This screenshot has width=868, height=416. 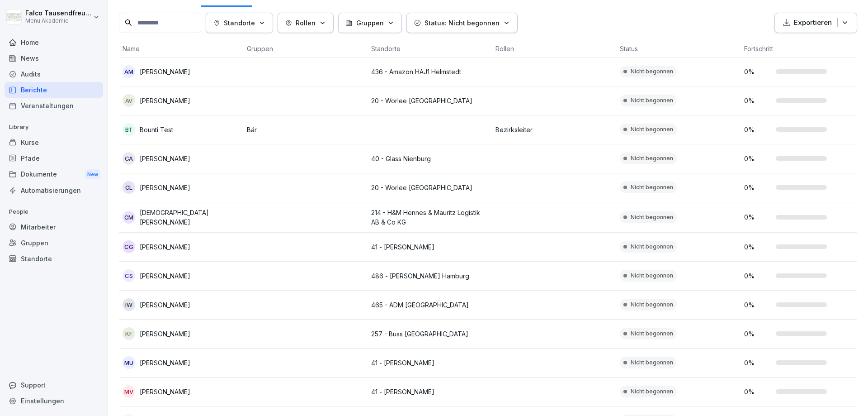 I want to click on p: People, so click(x=54, y=212).